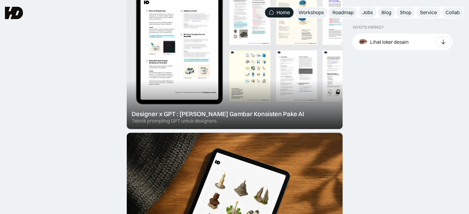  What do you see at coordinates (311, 12) in the screenshot?
I see `div: Workshops` at bounding box center [311, 12].